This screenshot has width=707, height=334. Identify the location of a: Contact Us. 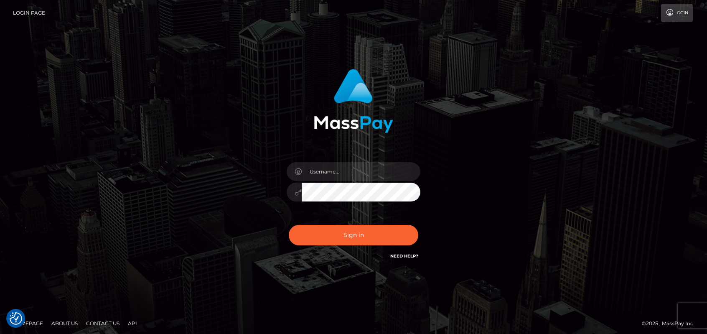
(103, 323).